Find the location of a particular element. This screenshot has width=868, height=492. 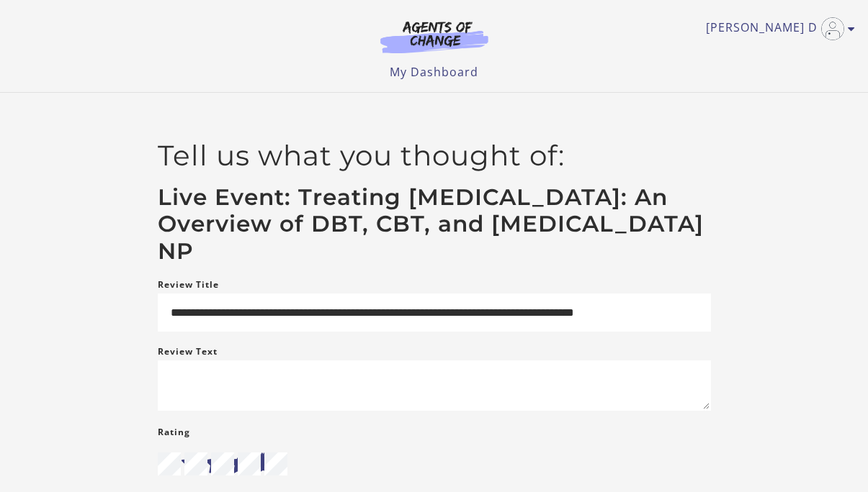

a: My Dashboard is located at coordinates (433, 72).